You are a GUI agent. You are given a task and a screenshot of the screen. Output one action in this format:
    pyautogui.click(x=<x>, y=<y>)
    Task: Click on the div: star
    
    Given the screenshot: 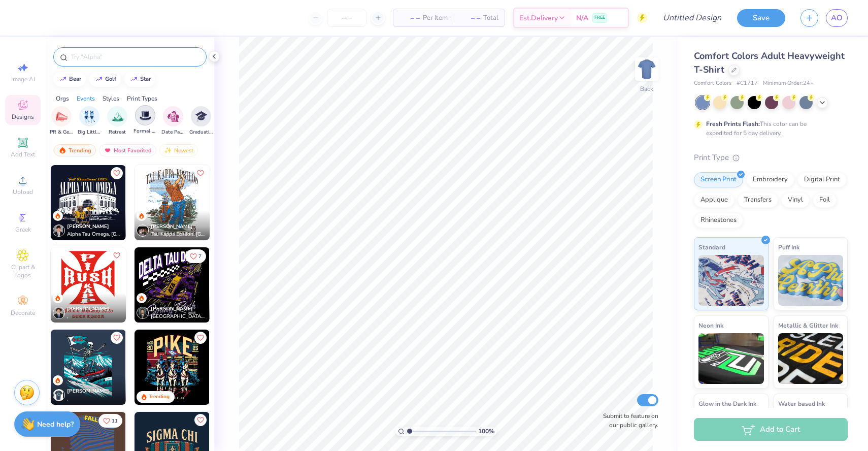 What is the action you would take?
    pyautogui.click(x=145, y=79)
    